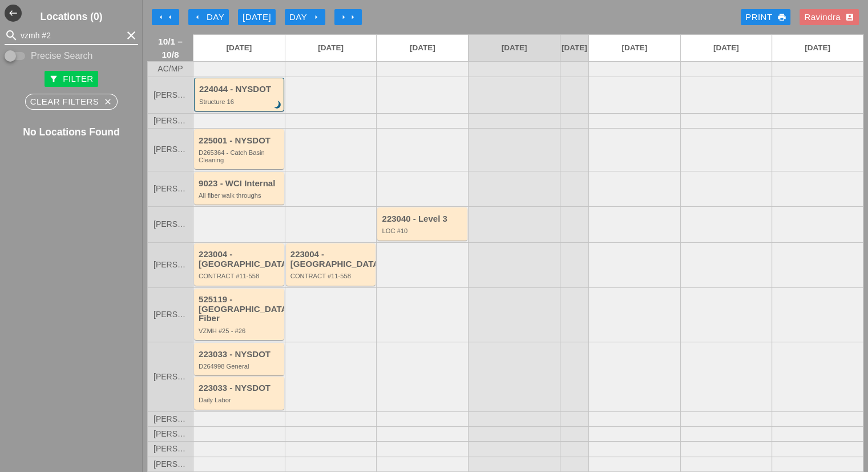  What do you see at coordinates (166, 17) in the screenshot?
I see `button: Move Back 1 Week` at bounding box center [166, 17].